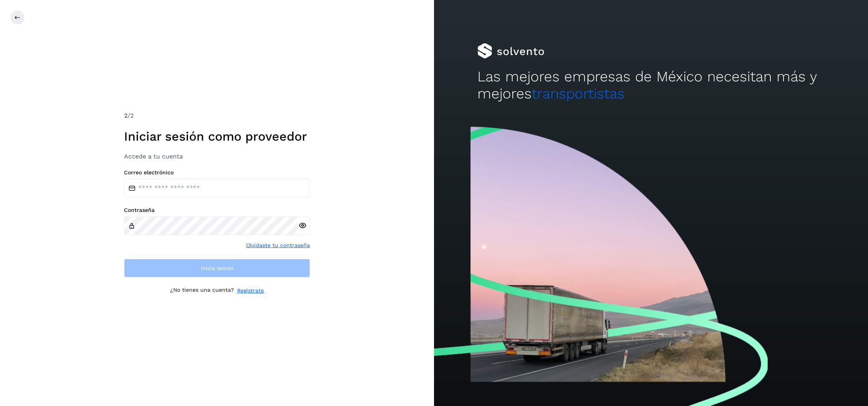  Describe the element at coordinates (217, 210) in the screenshot. I see `label: Contraseña` at that location.